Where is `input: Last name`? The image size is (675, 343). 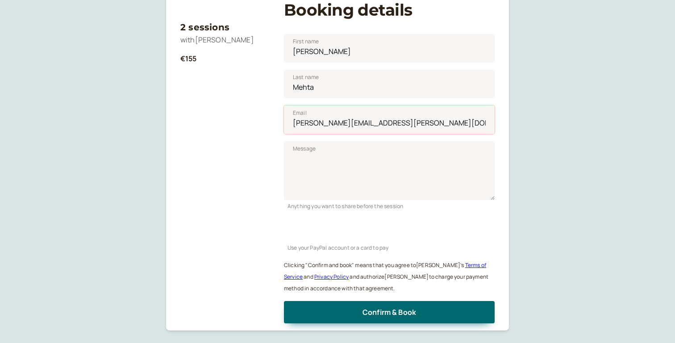
input: Last name is located at coordinates (389, 84).